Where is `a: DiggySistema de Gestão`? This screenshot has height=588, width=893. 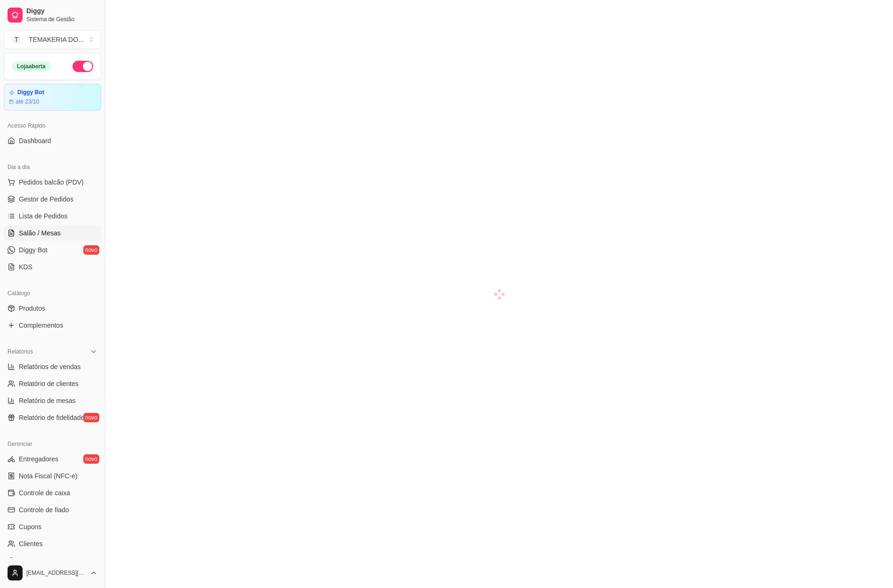 a: DiggySistema de Gestão is located at coordinates (53, 15).